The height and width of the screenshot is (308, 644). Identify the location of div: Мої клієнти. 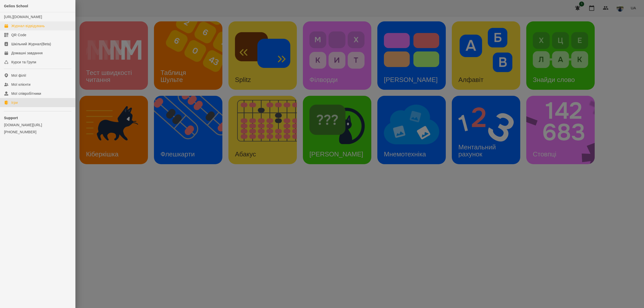
(21, 84).